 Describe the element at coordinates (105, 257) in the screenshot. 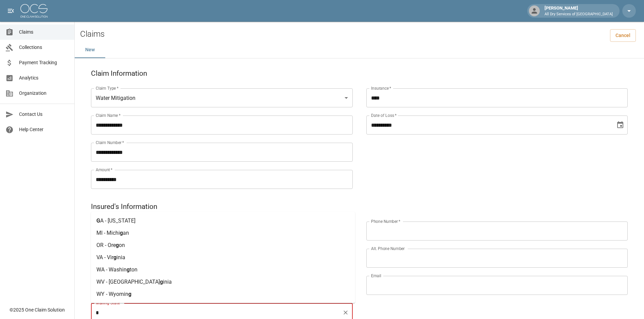

I see `span: VA - Vir` at that location.